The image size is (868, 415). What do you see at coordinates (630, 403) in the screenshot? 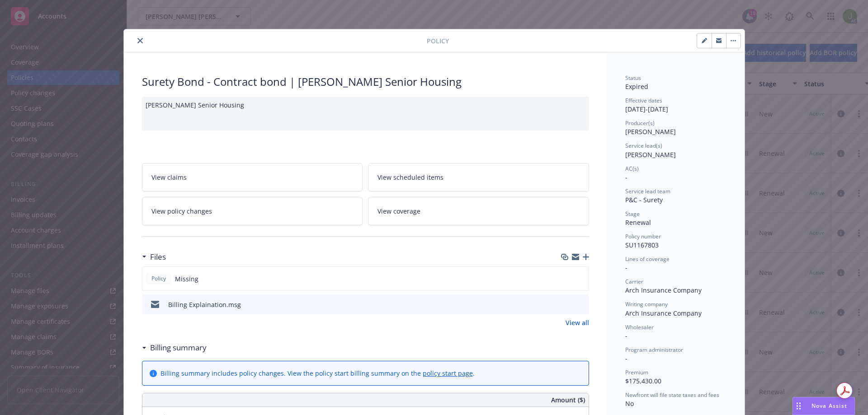
I see `span: No` at bounding box center [630, 403].